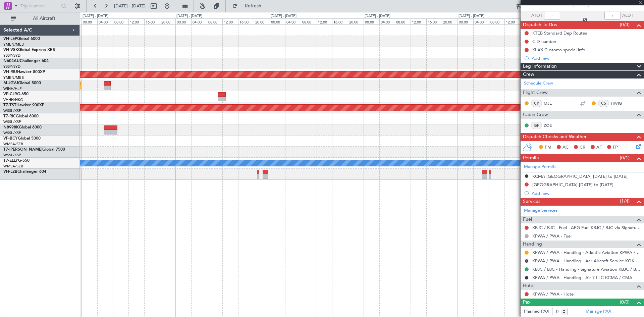  I want to click on a: WIHH/HLP, so click(12, 88).